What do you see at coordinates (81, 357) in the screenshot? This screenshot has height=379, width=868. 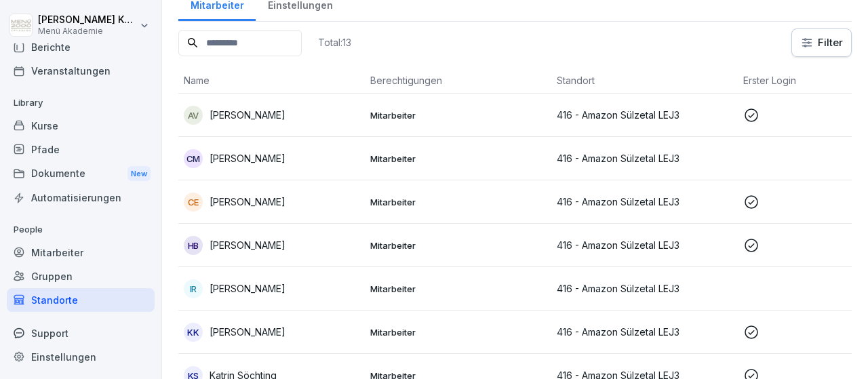 I see `a: Einstellungen` at bounding box center [81, 357].